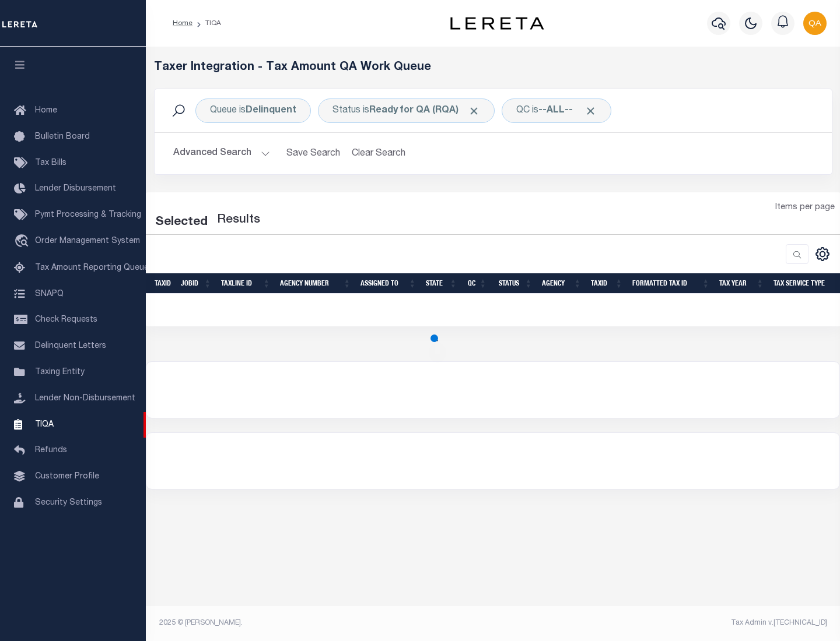 Image resolution: width=840 pixels, height=641 pixels. I want to click on a: Home, so click(183, 23).